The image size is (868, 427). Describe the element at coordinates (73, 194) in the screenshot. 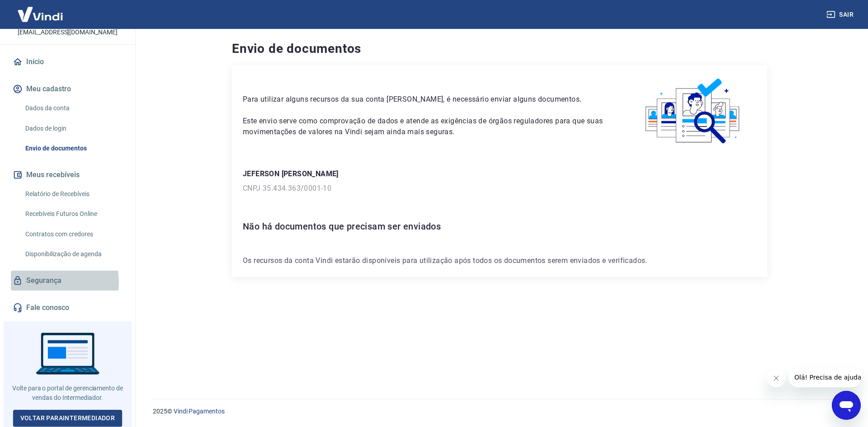

I see `a: Relatório de Recebíveis` at that location.